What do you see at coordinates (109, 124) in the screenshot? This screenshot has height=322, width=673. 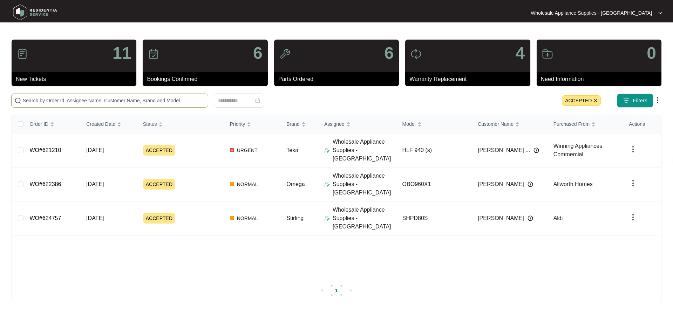 I see `th: Created Date` at bounding box center [109, 124].